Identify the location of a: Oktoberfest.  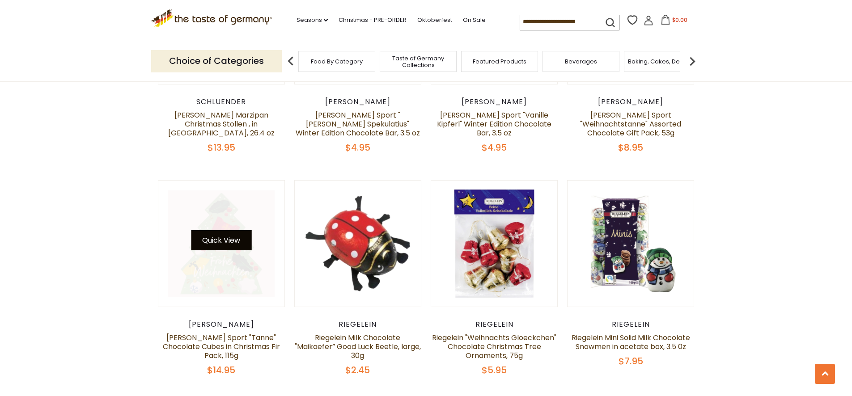
(435, 20).